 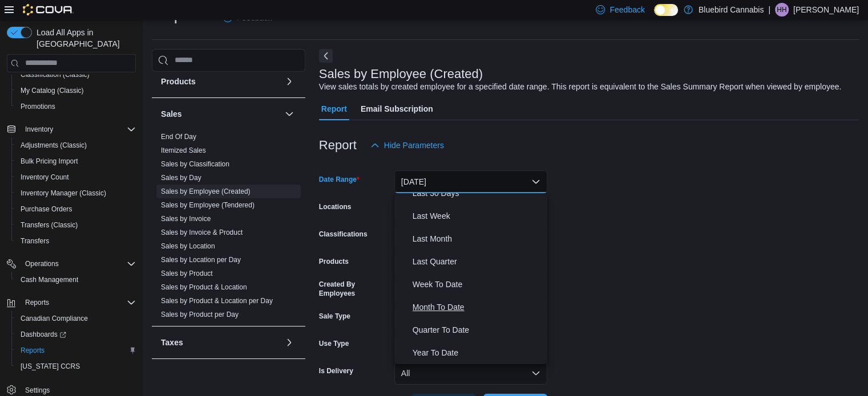 I want to click on button: Products, so click(x=220, y=82).